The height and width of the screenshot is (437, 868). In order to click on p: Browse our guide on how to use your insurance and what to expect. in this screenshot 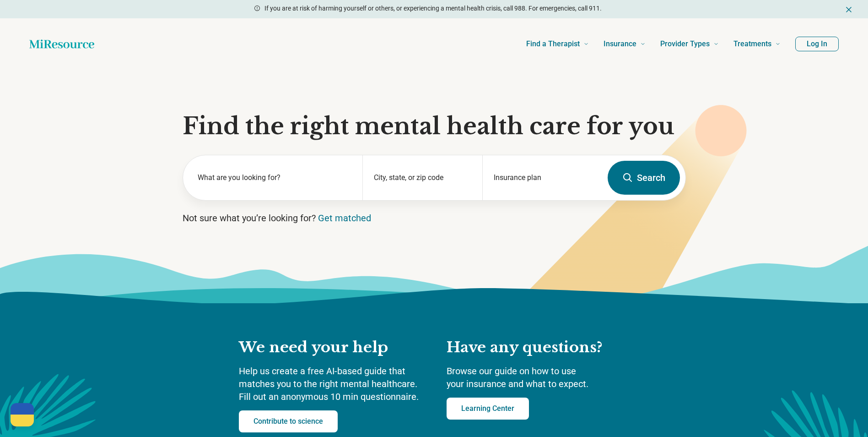, I will do `click(538, 378)`.